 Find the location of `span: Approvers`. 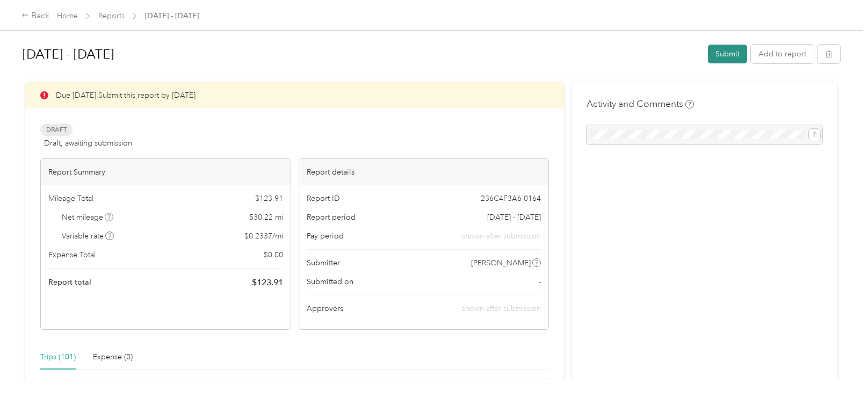

span: Approvers is located at coordinates (325, 308).